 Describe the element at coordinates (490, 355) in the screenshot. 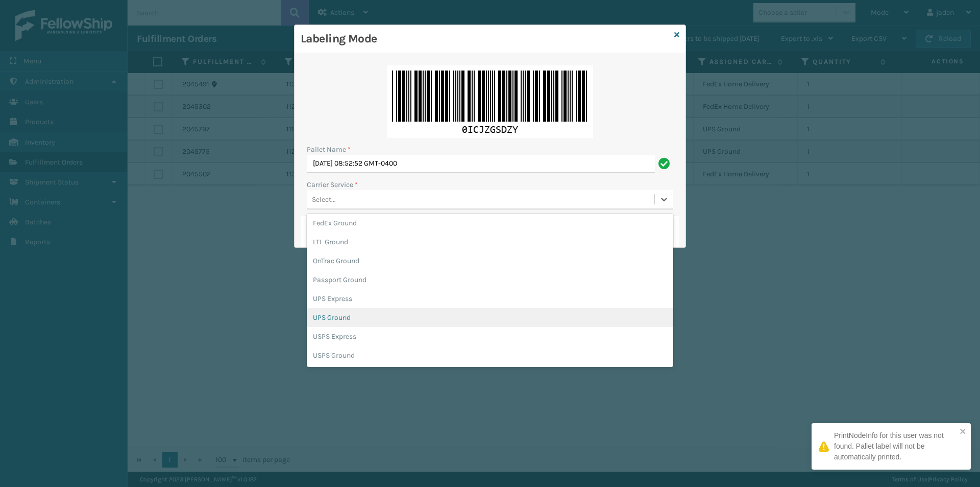

I see `div: USPS Ground` at that location.